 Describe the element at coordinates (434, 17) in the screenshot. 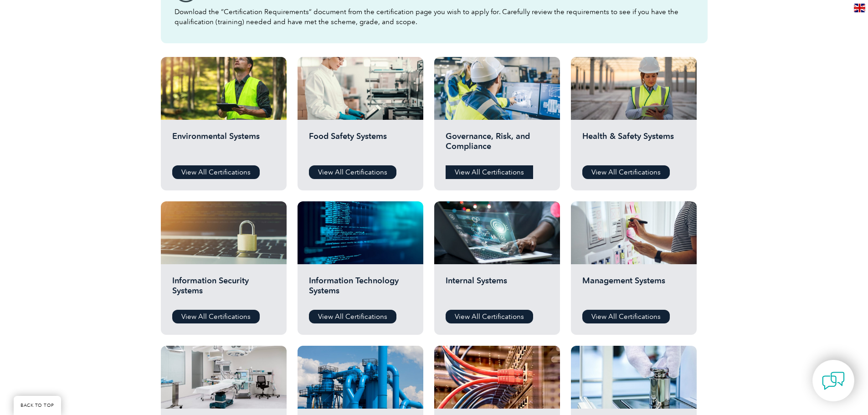

I see `p: Download the “Certification Requirements” document from the certification page you wish to apply ...` at that location.